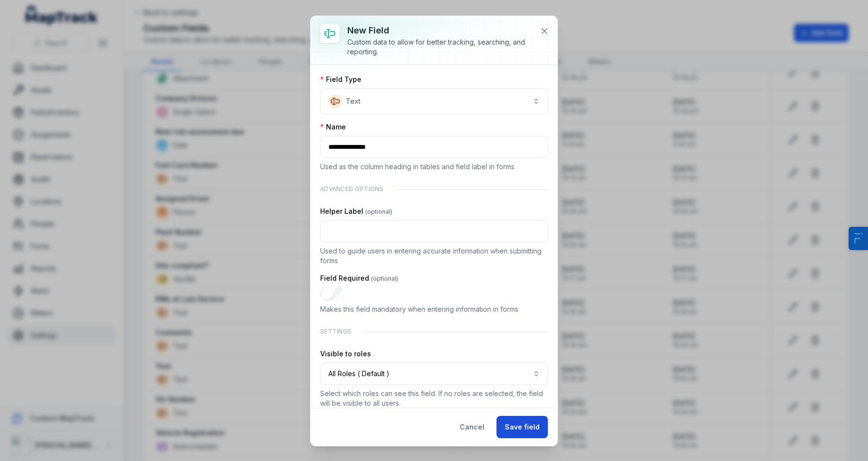  What do you see at coordinates (346, 354) in the screenshot?
I see `label: Visible to roles` at bounding box center [346, 354].